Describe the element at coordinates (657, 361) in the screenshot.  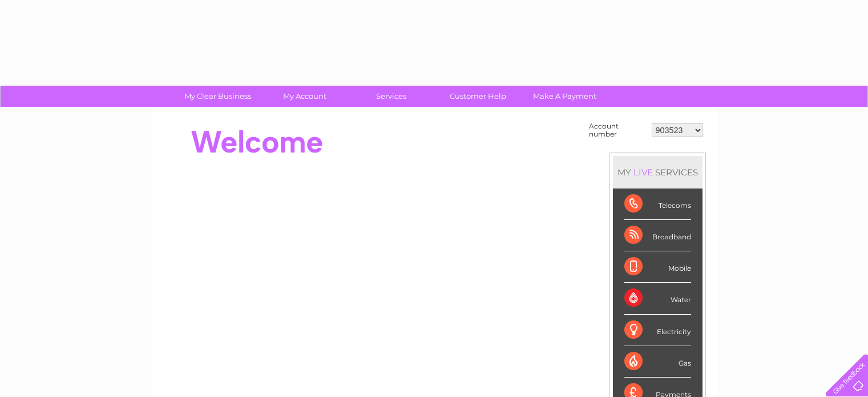
I see `div: Gas` at that location.